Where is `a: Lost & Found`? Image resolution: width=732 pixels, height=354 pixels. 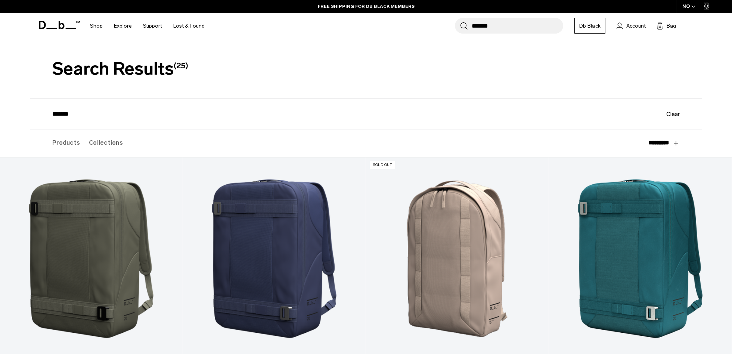
a: Lost & Found is located at coordinates (189, 26).